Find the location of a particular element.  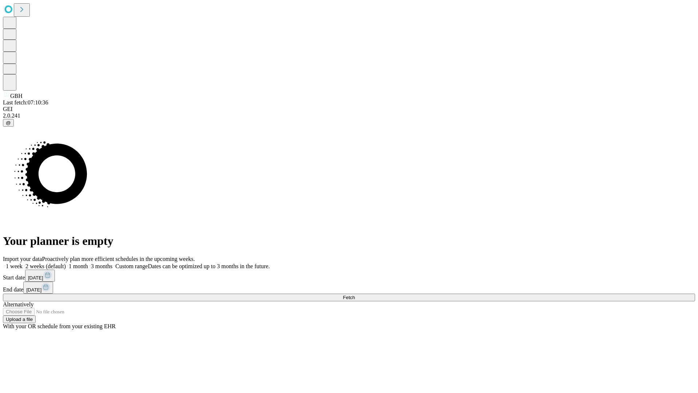

div: GEI is located at coordinates (349, 109).